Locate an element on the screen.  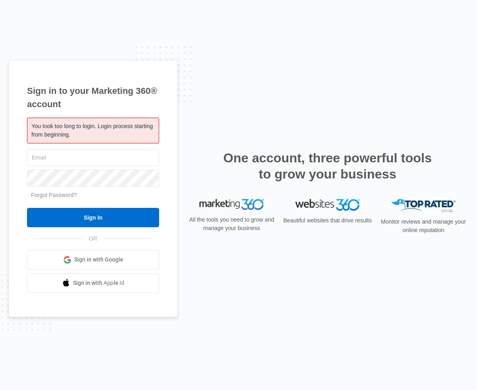
a: Forgot Password? is located at coordinates (54, 195).